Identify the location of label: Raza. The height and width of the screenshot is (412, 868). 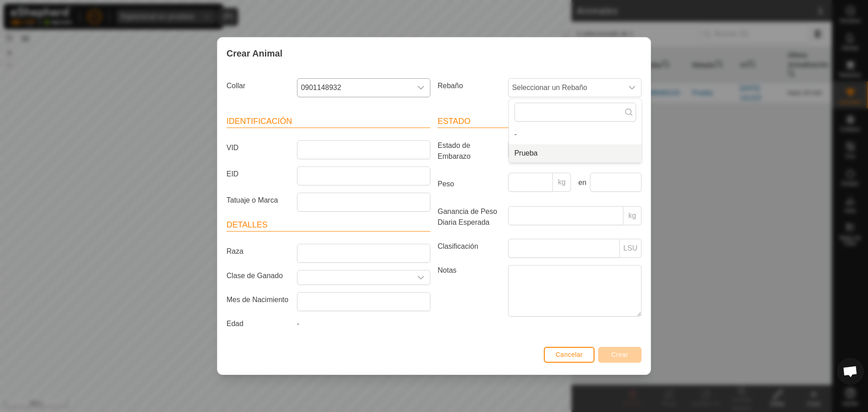
(258, 251).